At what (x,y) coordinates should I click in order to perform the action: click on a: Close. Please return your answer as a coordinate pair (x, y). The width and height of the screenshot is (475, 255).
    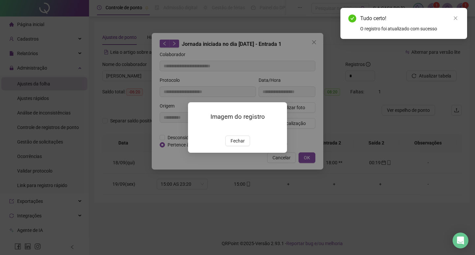
    Looking at the image, I should click on (456, 18).